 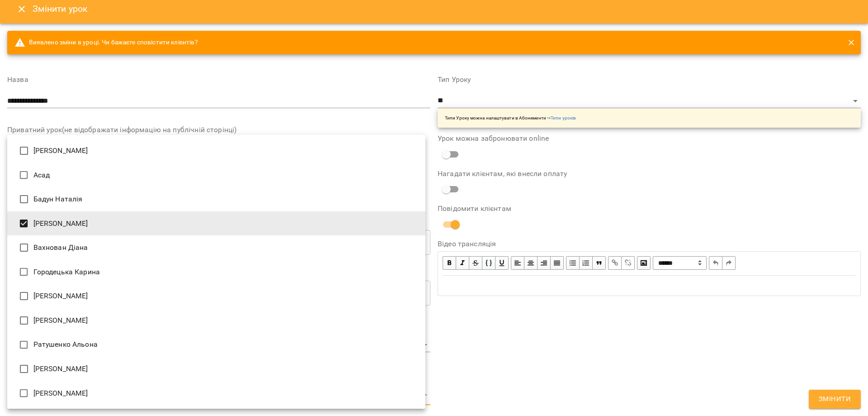 What do you see at coordinates (216, 345) in the screenshot?
I see `li: Ратушенко Альона` at bounding box center [216, 345].